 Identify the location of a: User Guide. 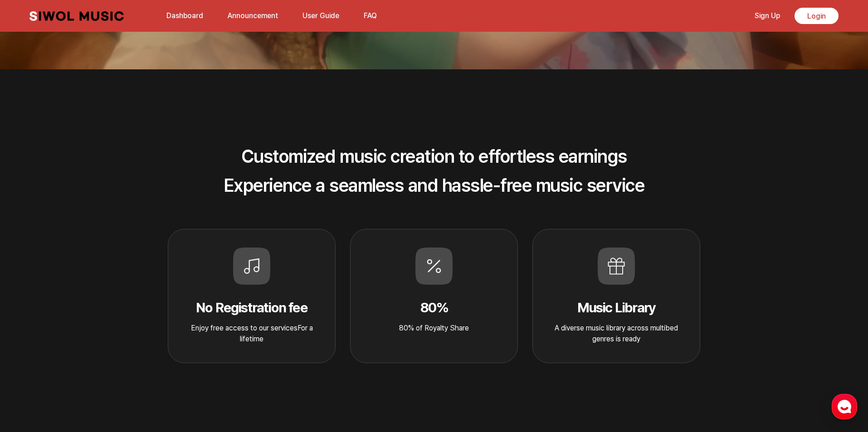
(320, 16).